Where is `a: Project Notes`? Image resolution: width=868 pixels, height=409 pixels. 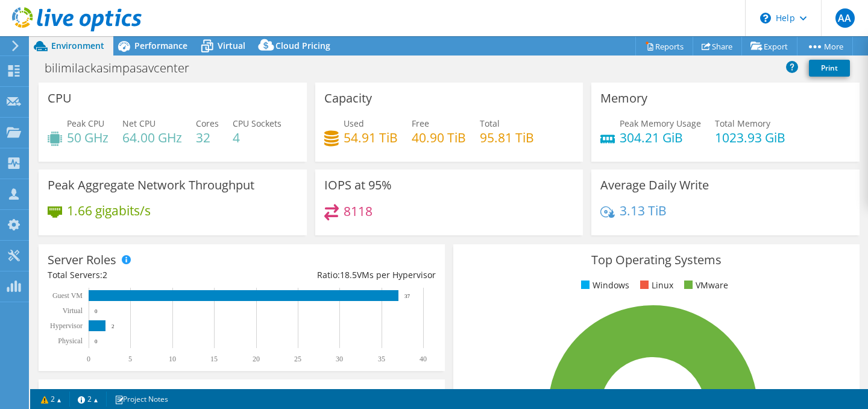
a: Project Notes is located at coordinates (141, 398).